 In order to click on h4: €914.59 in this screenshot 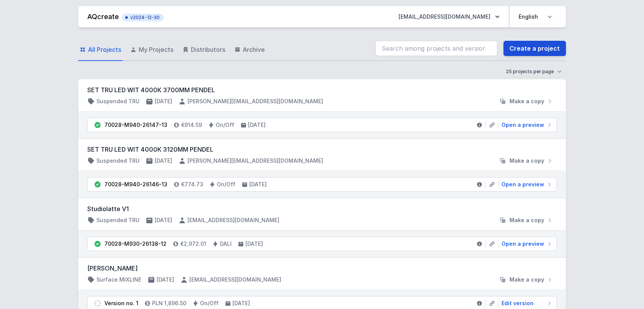, I will do `click(191, 125)`.